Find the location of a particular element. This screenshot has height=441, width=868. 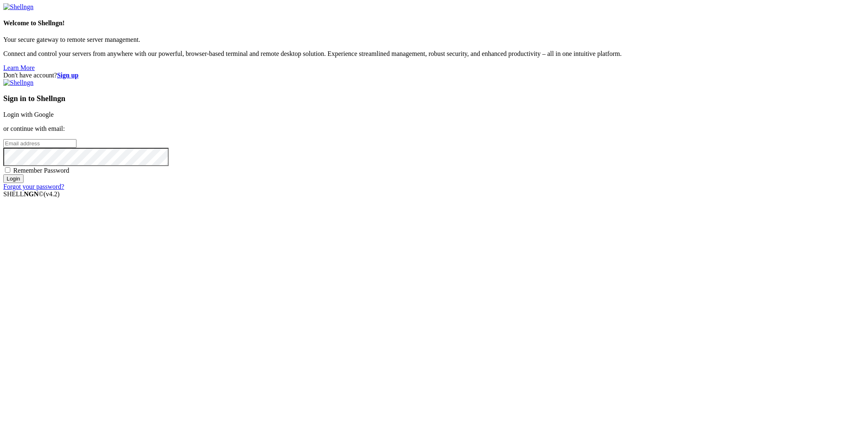

p: or continue with email: is located at coordinates (434, 128).